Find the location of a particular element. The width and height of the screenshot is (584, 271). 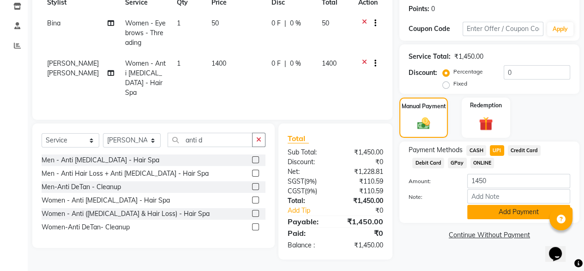

div: Sub Total: is located at coordinates (308, 152).